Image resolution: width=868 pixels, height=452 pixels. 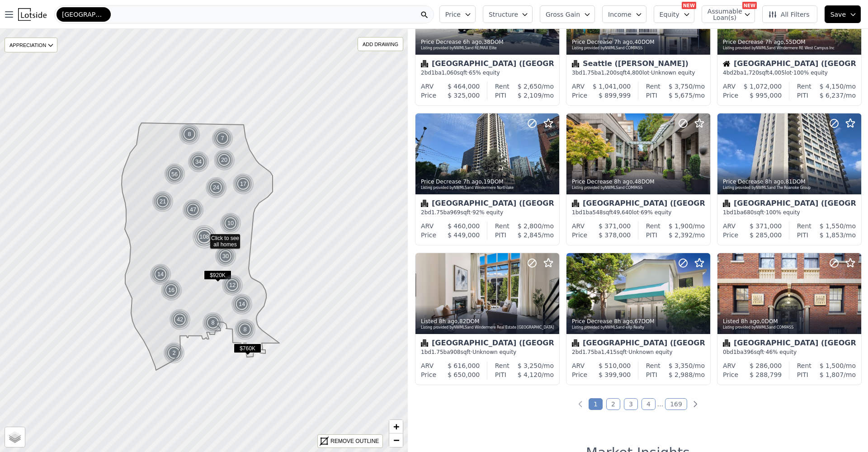 I want to click on div: 16, so click(x=171, y=290).